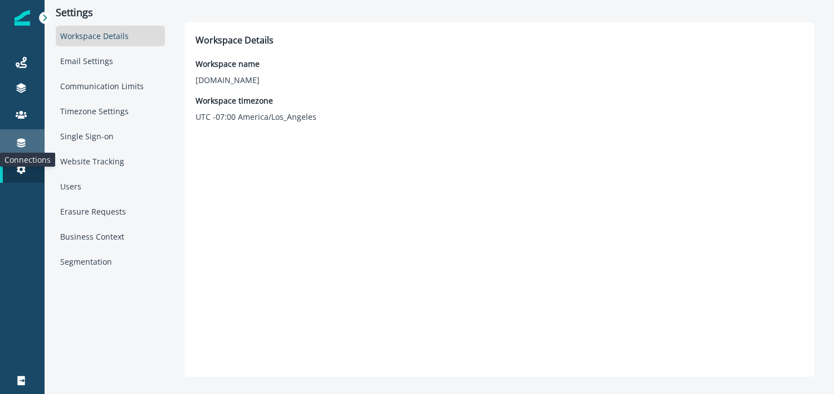 The height and width of the screenshot is (394, 834). What do you see at coordinates (256, 116) in the screenshot?
I see `p: UTC -07:00 America/Los_Angeles` at bounding box center [256, 116].